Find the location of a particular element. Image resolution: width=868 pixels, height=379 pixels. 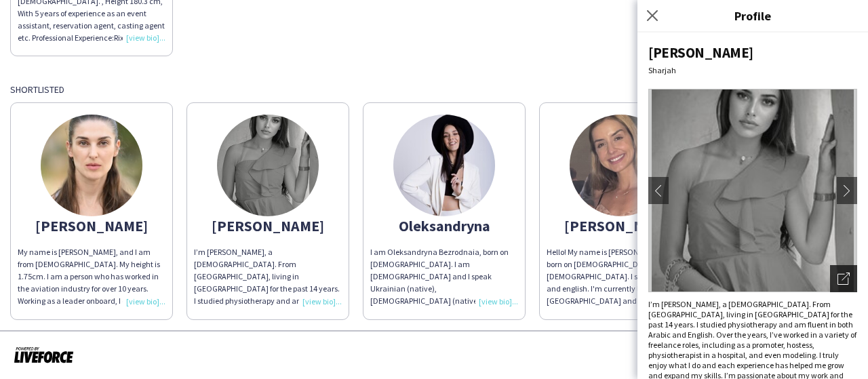

div: Shortlisted is located at coordinates (434, 90).